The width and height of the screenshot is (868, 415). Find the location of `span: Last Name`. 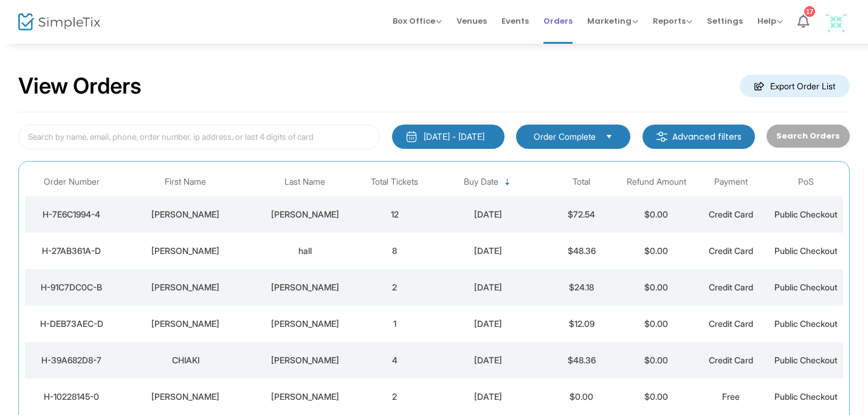

span: Last Name is located at coordinates (305, 181).